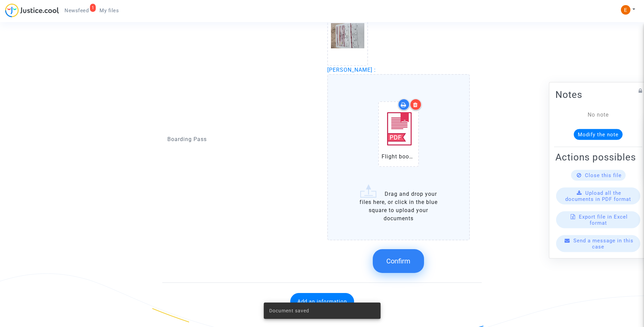  What do you see at coordinates (626, 10) in the screenshot?
I see `img: ACg8ocIeiFvHKe4dA5oeRFd_CiCnuxWUEc1A2wYhRJE3TTWt=s96-c` at bounding box center [626, 10].